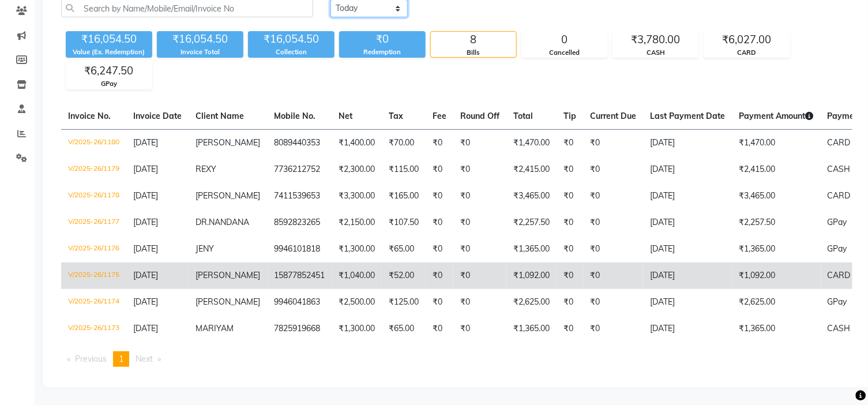 The width and height of the screenshot is (868, 405). Describe the element at coordinates (356, 302) in the screenshot. I see `td: ₹2,500.00` at that location.